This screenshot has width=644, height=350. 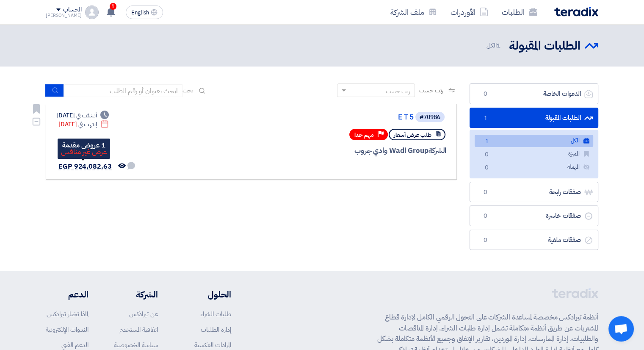 I want to click on img: Teradix logo, so click(x=576, y=12).